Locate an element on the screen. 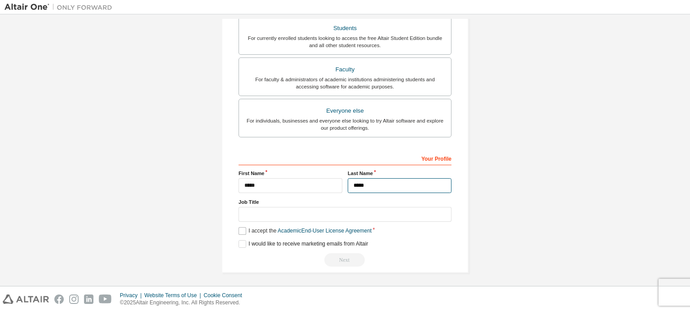  div: Read and acccept EULA to continue is located at coordinates (345, 260).